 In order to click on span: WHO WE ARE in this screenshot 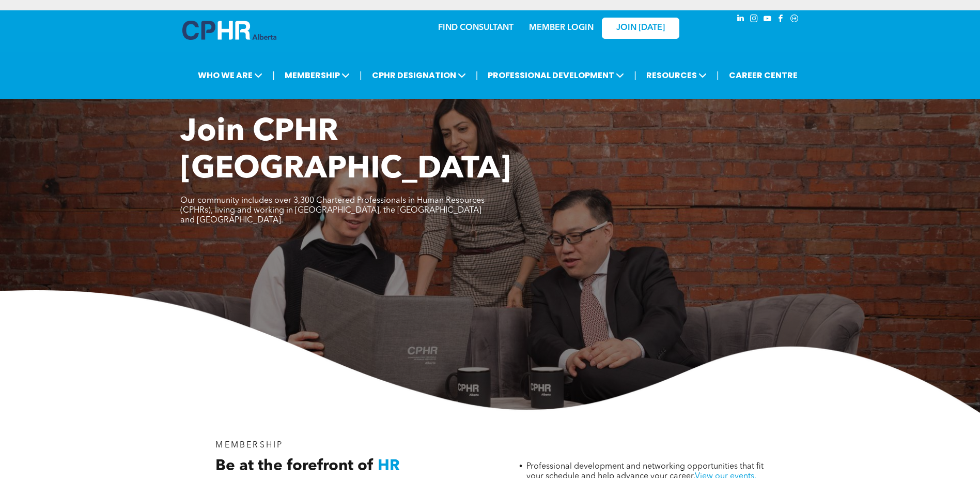, I will do `click(230, 75)`.